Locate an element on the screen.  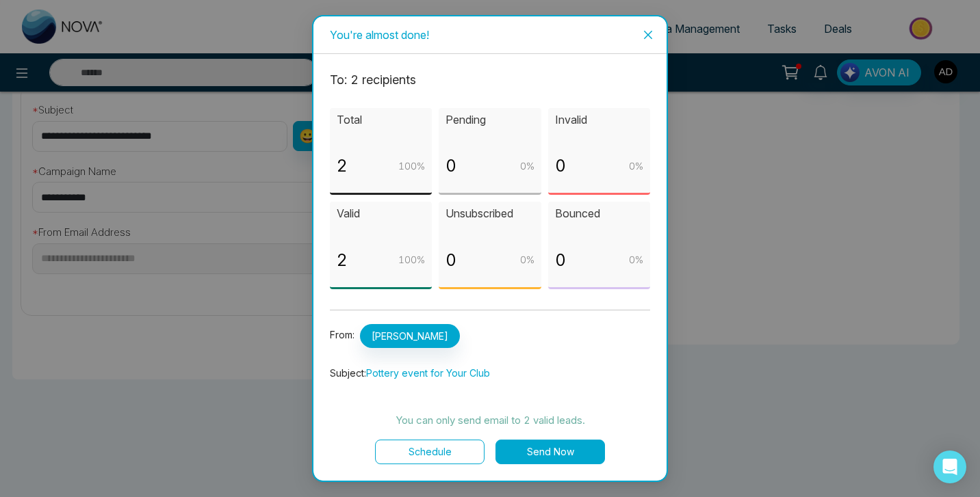
span: close is located at coordinates (648, 35).